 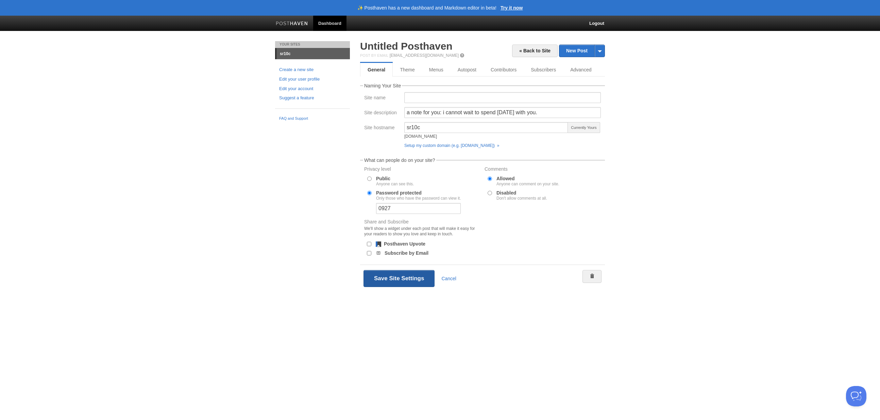 I want to click on legend: Naming Your Site, so click(x=382, y=86).